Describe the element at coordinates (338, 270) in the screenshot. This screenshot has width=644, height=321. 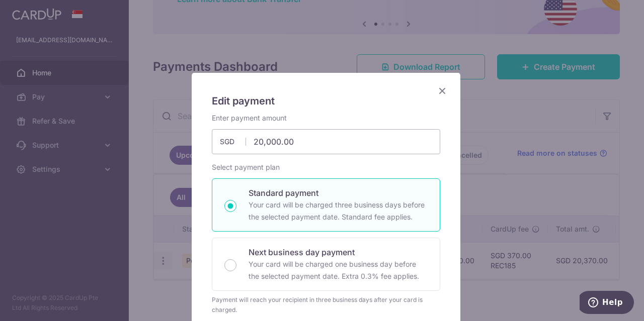
I see `p: Your card will be charged one business day before the selected payment date. Extra 0.3% fee applies.` at that location.